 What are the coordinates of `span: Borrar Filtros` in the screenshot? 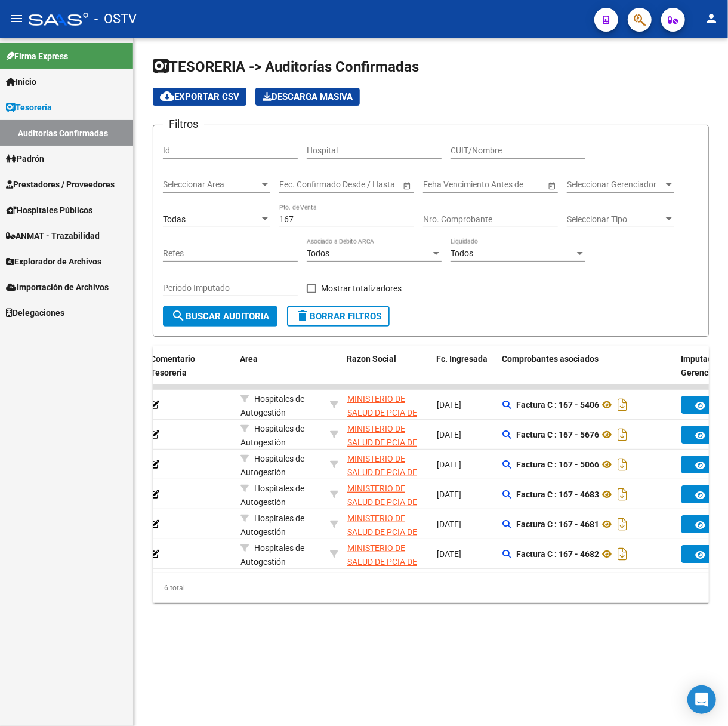 It's located at (339, 316).